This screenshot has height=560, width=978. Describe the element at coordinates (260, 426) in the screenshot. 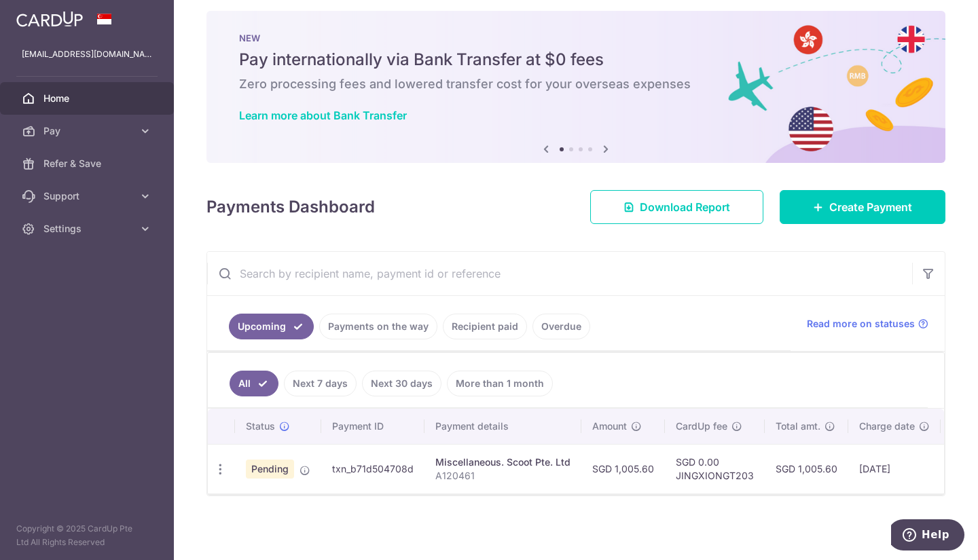

I see `span: Status` at that location.